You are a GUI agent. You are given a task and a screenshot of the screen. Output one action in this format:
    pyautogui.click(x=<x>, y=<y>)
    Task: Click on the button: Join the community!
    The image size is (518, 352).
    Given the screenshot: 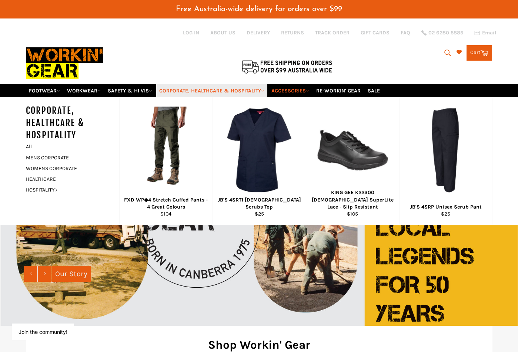 What is the action you would take?
    pyautogui.click(x=43, y=332)
    